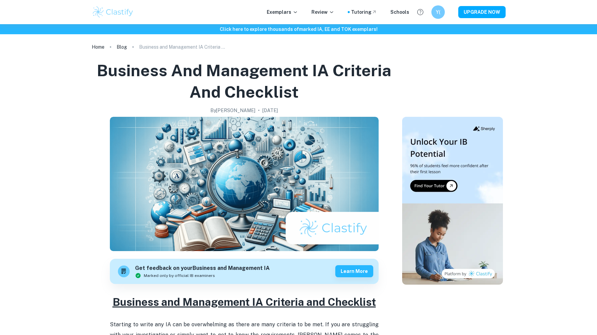 This screenshot has width=597, height=335. I want to click on h6: Click here to explore thousands of marked IA, EE and TOK exemplars !, so click(298, 29).